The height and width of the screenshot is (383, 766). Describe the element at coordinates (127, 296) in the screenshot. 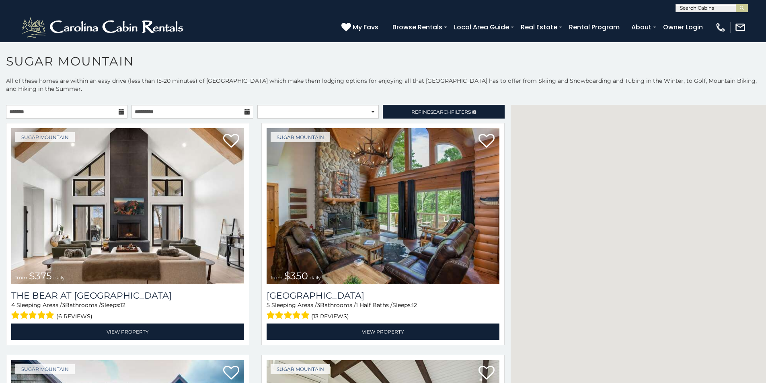

I see `h3: The Bear At Sugar Mountain` at that location.